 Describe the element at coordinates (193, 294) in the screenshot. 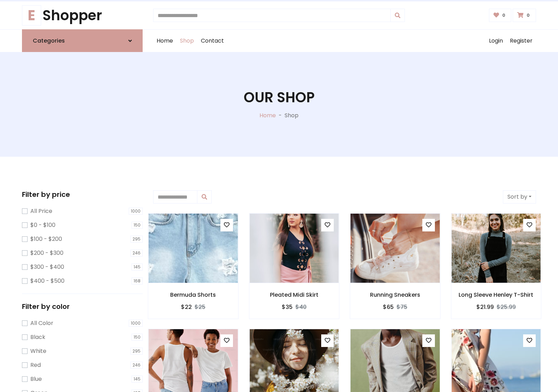

I see `h6: Bermuda Shorts` at that location.